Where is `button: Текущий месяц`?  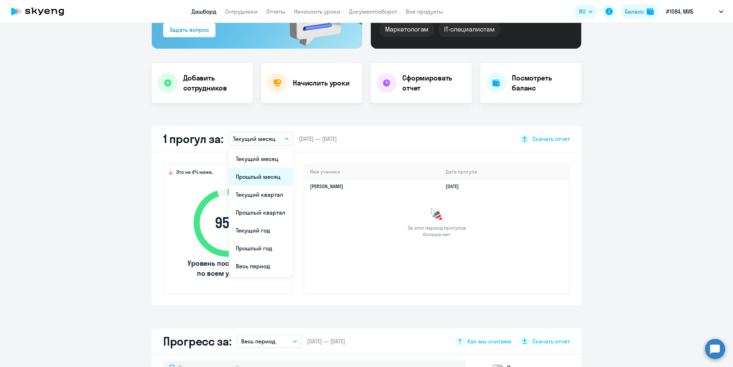
button: Текущий месяц is located at coordinates (261, 139).